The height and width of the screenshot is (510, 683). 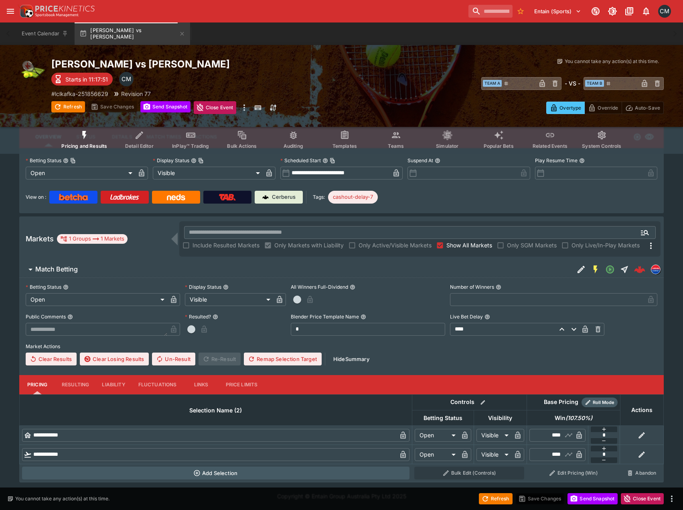 What do you see at coordinates (66, 161) in the screenshot?
I see `button: Betting StatusCopy To Clipboard` at bounding box center [66, 161].